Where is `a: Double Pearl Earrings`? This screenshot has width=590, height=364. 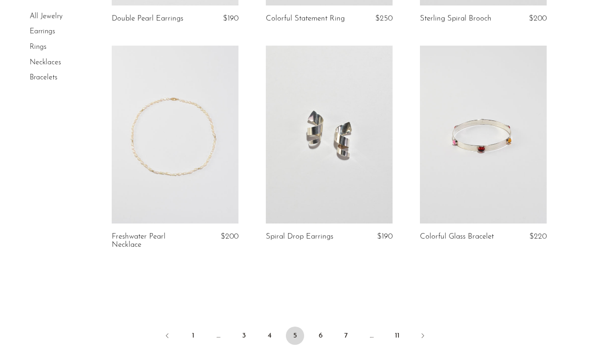
a: Double Pearl Earrings is located at coordinates (148, 19).